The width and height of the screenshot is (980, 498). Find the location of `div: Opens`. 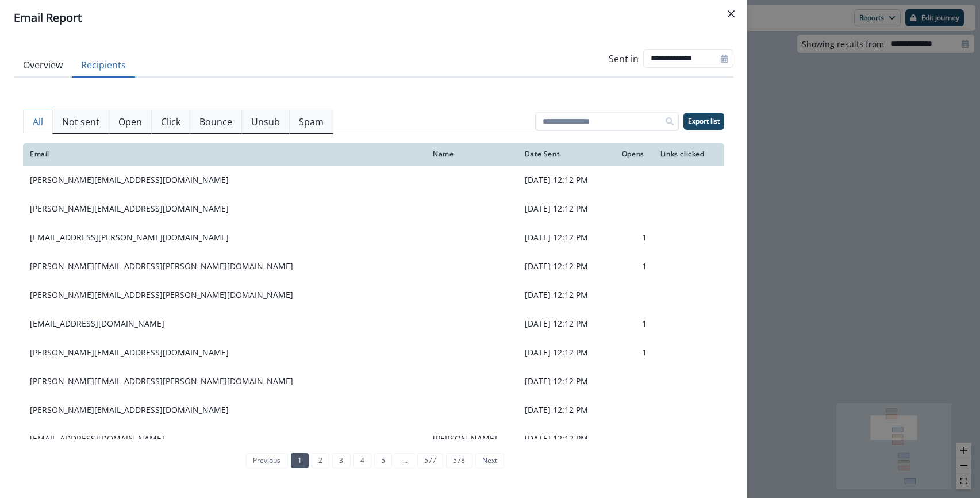

div: Opens is located at coordinates (630, 154).